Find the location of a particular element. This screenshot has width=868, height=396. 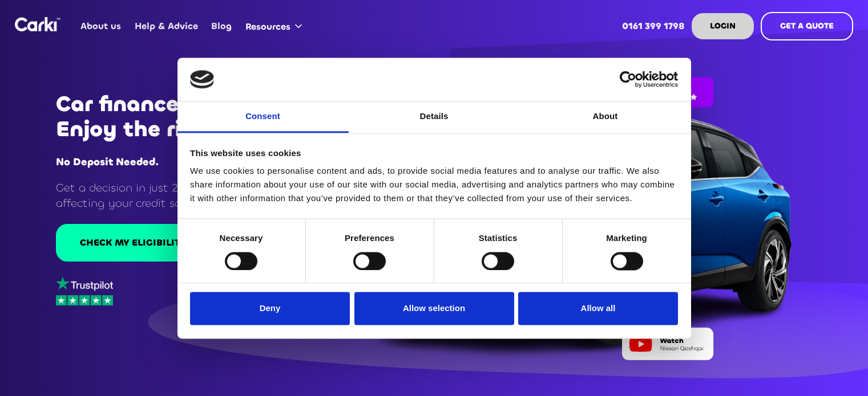

div: We use cookies to personalise content and ads, to provide social media features and to analyse ou... is located at coordinates (434, 185).